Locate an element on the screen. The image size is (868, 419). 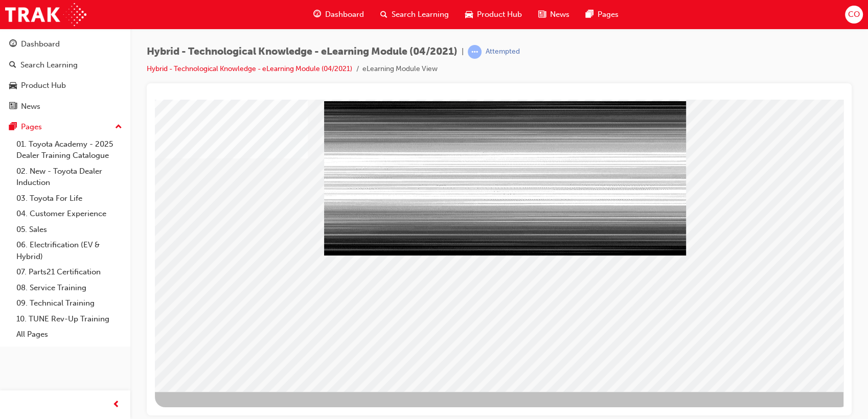
span: learningRecordVerb_ATTEMPT-icon is located at coordinates (474, 52).